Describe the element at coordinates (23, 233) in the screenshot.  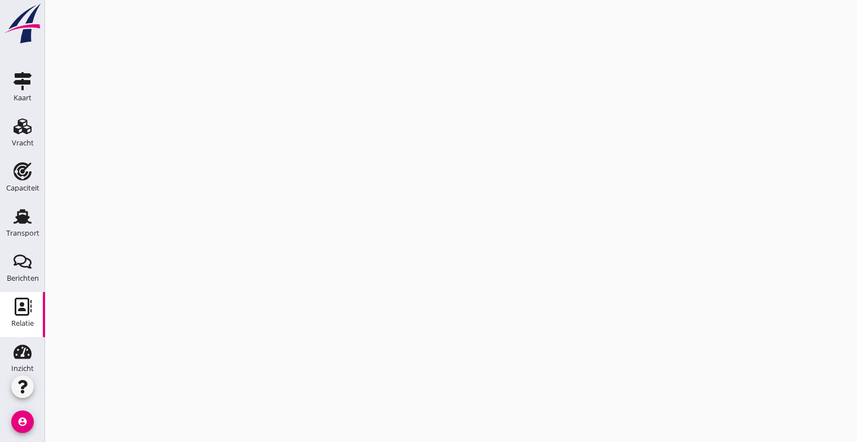
I see `div: Transport` at that location.